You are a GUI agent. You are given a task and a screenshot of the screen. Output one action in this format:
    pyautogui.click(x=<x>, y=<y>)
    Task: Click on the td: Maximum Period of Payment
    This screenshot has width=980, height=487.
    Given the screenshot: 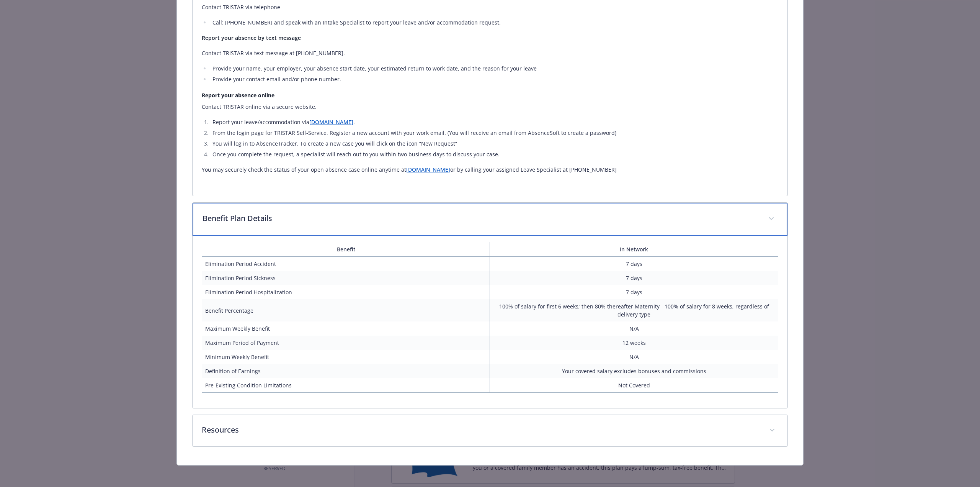 What is the action you would take?
    pyautogui.click(x=346, y=342)
    